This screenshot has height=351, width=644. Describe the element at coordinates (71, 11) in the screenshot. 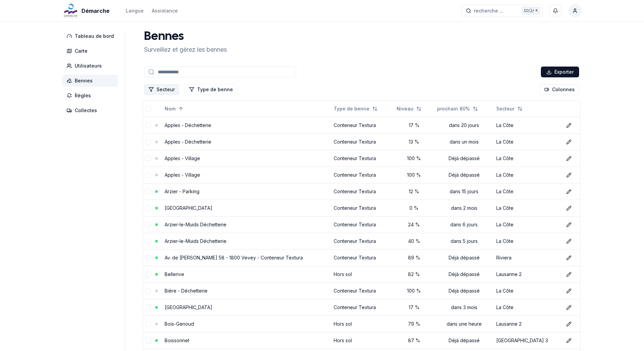

I see `img: Démarche Logo` at that location.